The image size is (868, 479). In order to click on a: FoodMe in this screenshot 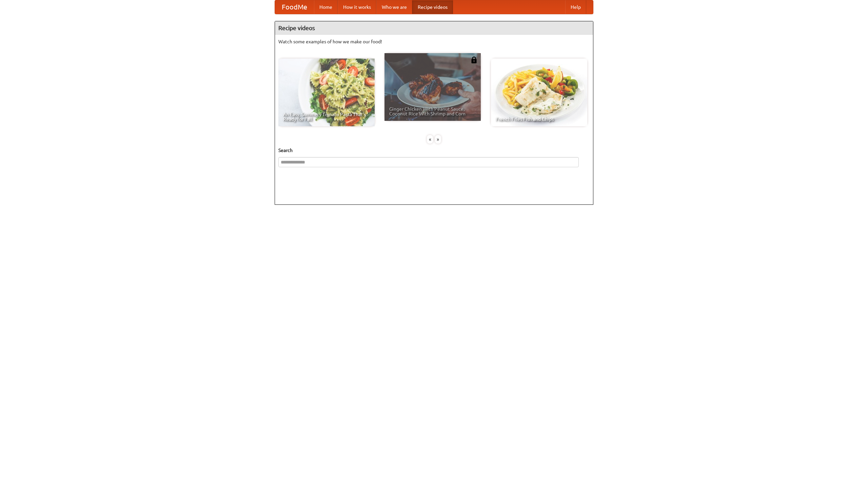, I will do `click(294, 7)`.